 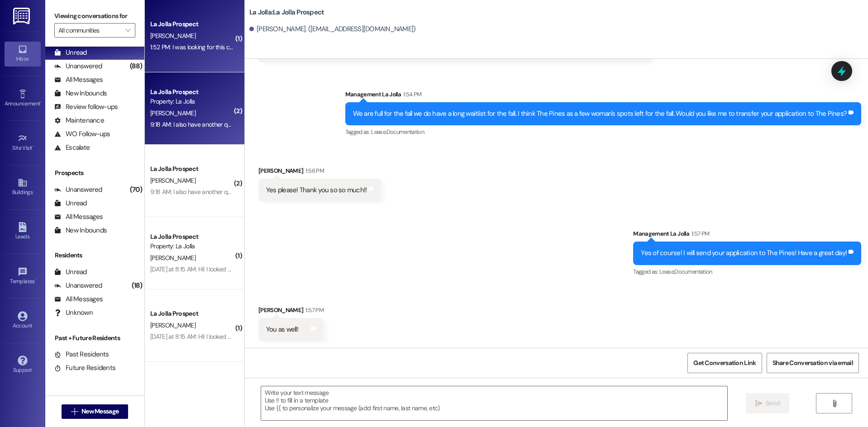 What do you see at coordinates (136, 189) in the screenshot?
I see `div: (70)` at bounding box center [136, 189].